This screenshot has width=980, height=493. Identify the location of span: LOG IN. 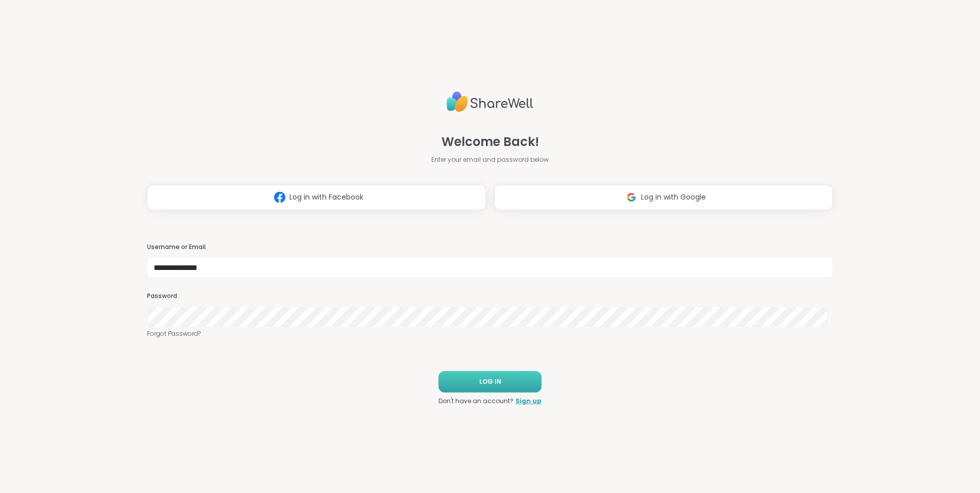
(490, 382).